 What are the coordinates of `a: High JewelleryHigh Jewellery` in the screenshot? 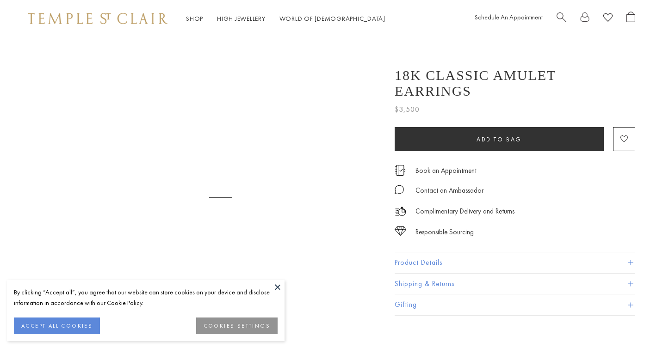 It's located at (241, 19).